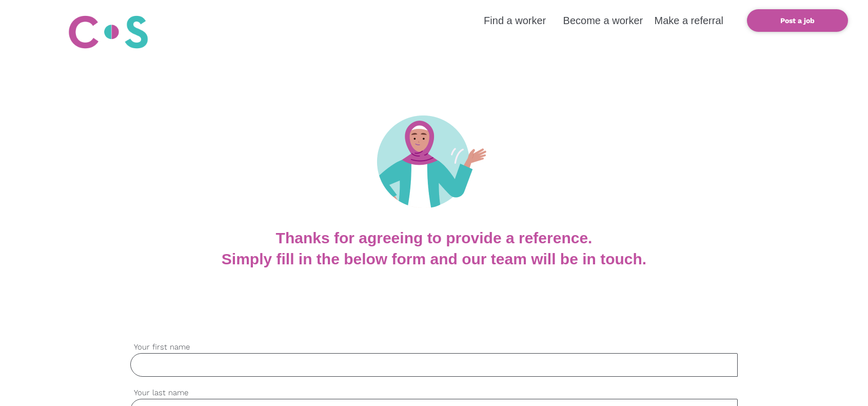 The image size is (868, 406). Describe the element at coordinates (434, 347) in the screenshot. I see `label: Your first name` at that location.